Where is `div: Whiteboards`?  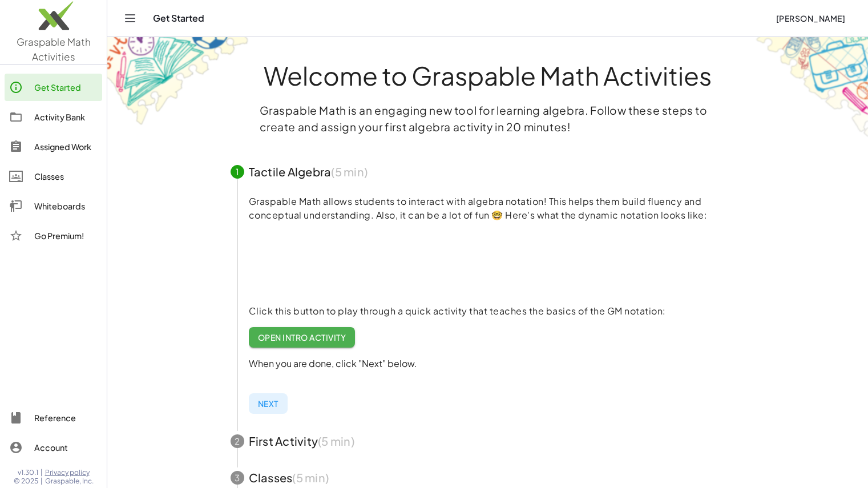 div: Whiteboards is located at coordinates (65, 206).